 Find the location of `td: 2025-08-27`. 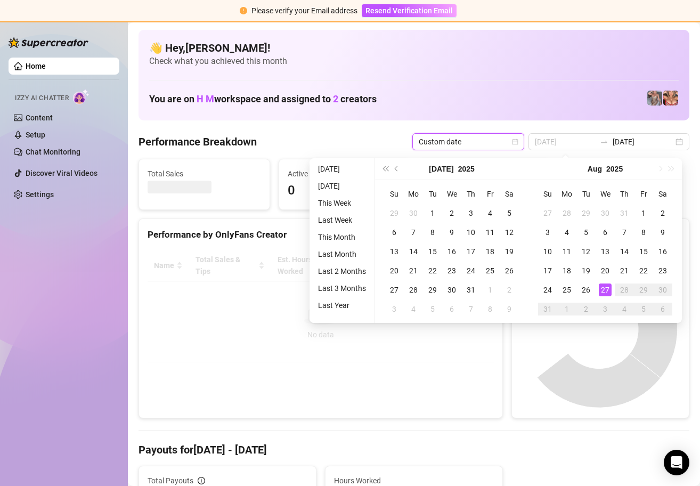

td: 2025-08-27 is located at coordinates (605, 290).